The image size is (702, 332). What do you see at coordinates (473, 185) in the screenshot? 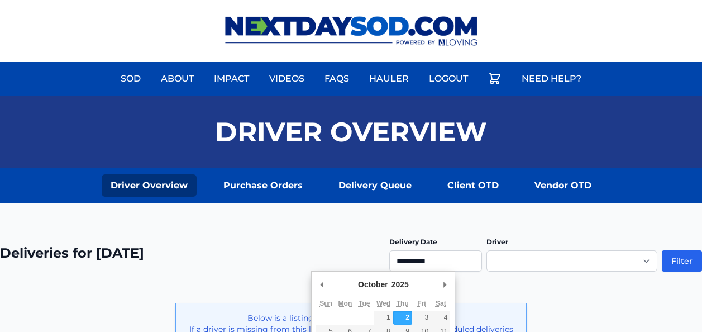
I see `a: Client OTD` at bounding box center [473, 185].